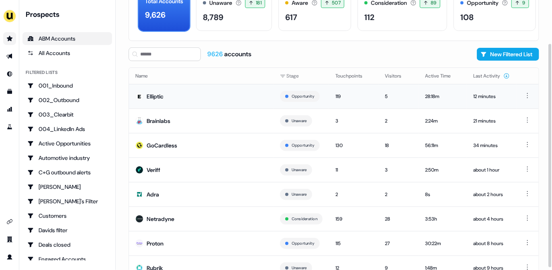  Describe the element at coordinates (67, 158) in the screenshot. I see `div: Automotive industry` at that location.